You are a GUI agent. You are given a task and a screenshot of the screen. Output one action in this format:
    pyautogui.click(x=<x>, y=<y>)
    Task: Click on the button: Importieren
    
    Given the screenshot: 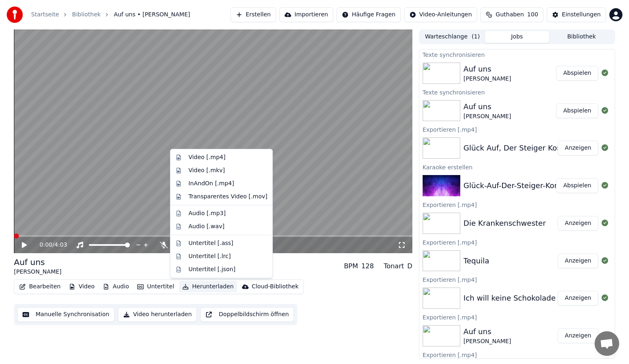 What is the action you would take?
    pyautogui.click(x=306, y=15)
    